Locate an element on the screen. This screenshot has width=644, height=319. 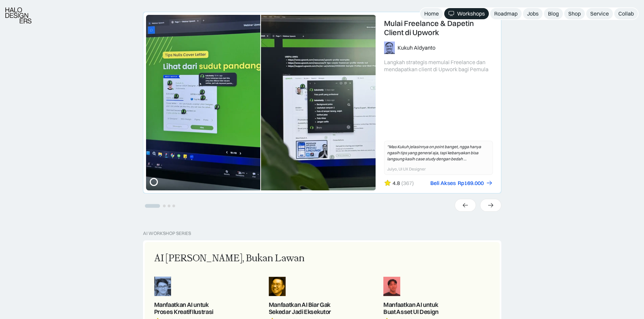
div: Home is located at coordinates (431, 13).